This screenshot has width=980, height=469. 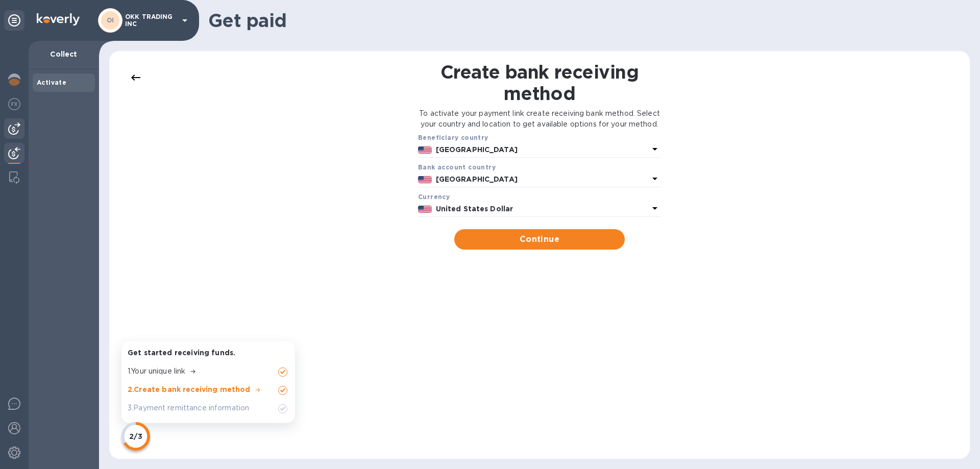 What do you see at coordinates (58, 20) in the screenshot?
I see `img: Logo` at bounding box center [58, 20].